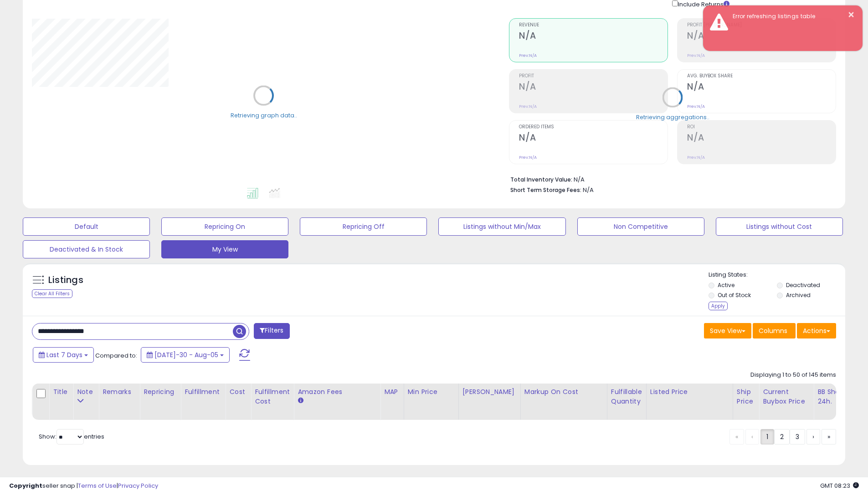 The image size is (868, 495). I want to click on span: Compared to:, so click(116, 356).